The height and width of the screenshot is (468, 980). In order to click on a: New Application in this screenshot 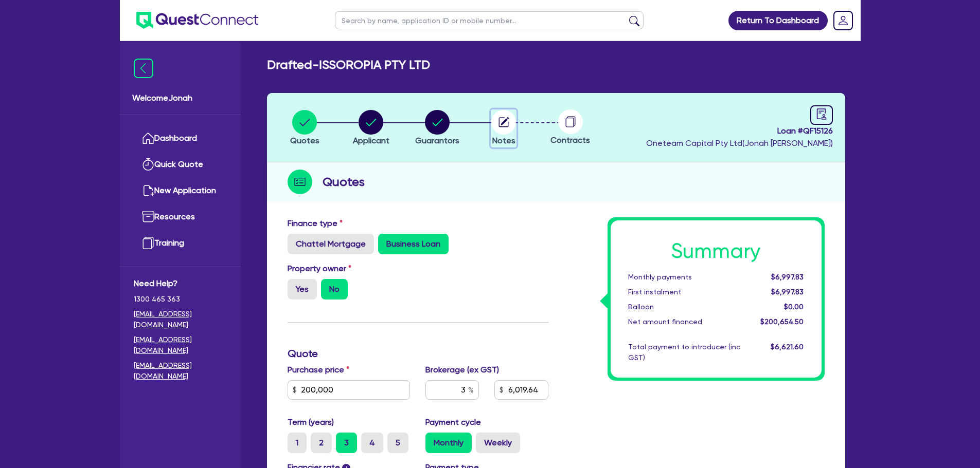, I will do `click(180, 191)`.